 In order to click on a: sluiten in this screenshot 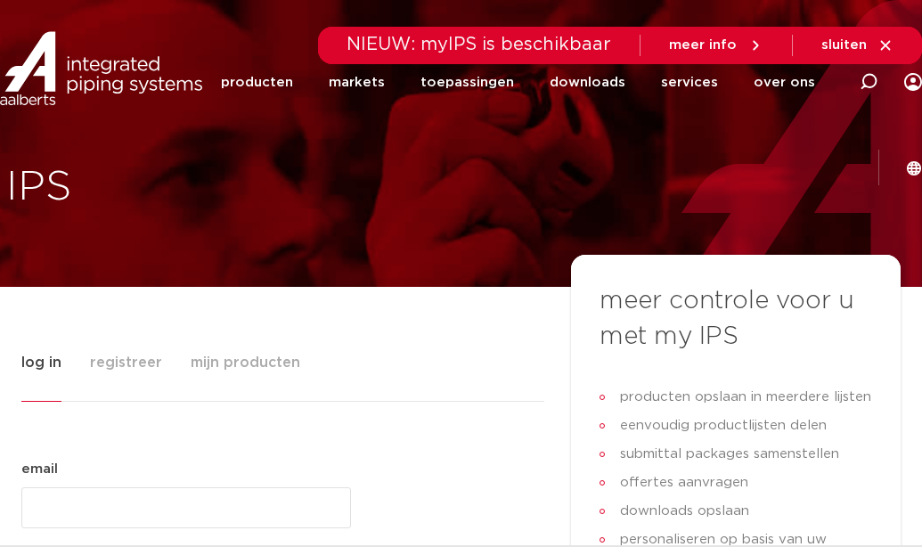, I will do `click(857, 45)`.